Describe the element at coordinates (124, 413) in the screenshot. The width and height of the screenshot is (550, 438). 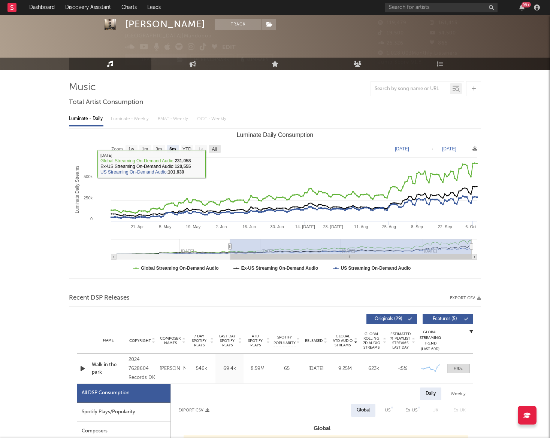
I see `div: Spotify Plays/Popularity` at that location.